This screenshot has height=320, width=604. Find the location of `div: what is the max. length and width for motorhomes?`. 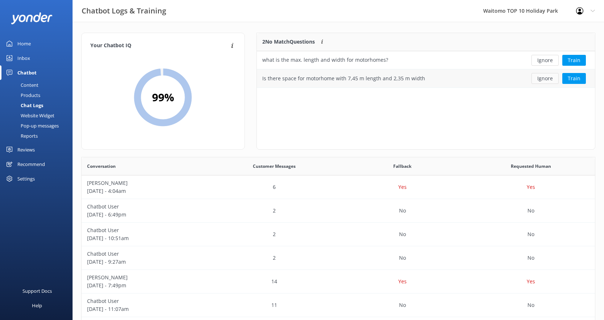

div: what is the max. length and width for motorhomes? is located at coordinates (325, 60).